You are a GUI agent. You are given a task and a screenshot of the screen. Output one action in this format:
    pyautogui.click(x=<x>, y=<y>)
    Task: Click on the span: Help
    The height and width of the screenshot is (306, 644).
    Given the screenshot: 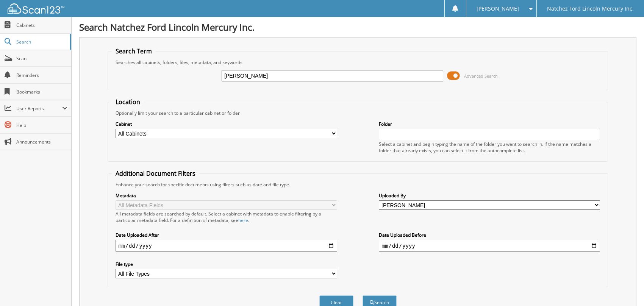 What is the action you would take?
    pyautogui.click(x=41, y=125)
    